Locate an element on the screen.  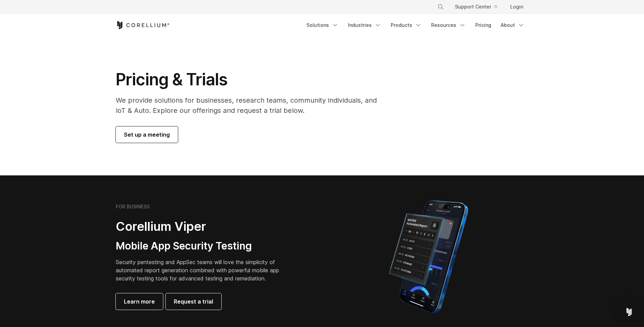
a: Learn more is located at coordinates (139, 301).